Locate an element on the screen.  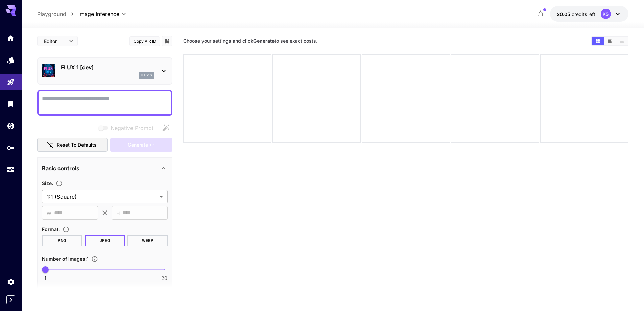
button: WEBP is located at coordinates (147, 241).